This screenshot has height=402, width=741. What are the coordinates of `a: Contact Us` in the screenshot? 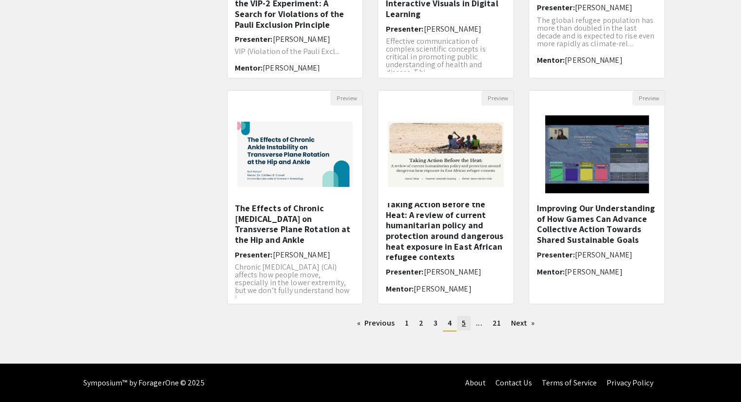 It's located at (513, 383).